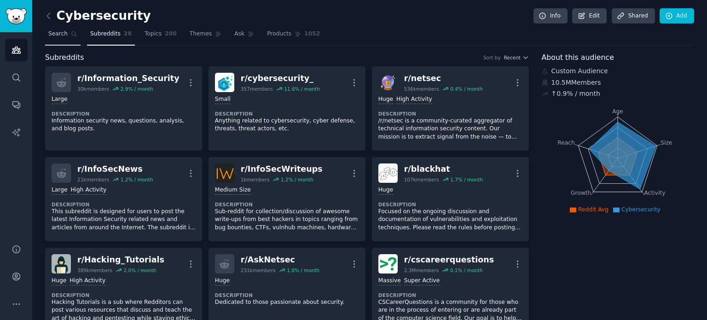 The height and width of the screenshot is (320, 707). I want to click on div: r/ InfoSecNews, so click(115, 169).